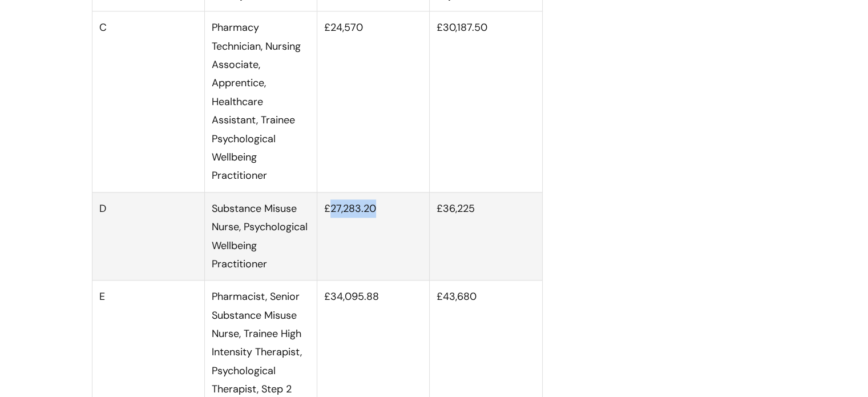 This screenshot has width=868, height=397. Describe the element at coordinates (260, 236) in the screenshot. I see `td: Substance Misuse Nurse, Psychological Wellbeing Practitioner` at that location.